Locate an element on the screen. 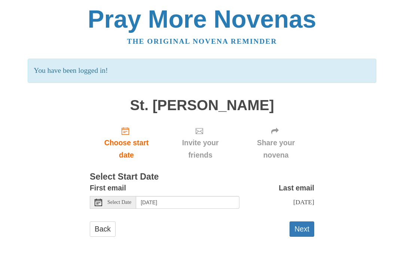 The width and height of the screenshot is (404, 264). a: The original novena reminder is located at coordinates (202, 41).